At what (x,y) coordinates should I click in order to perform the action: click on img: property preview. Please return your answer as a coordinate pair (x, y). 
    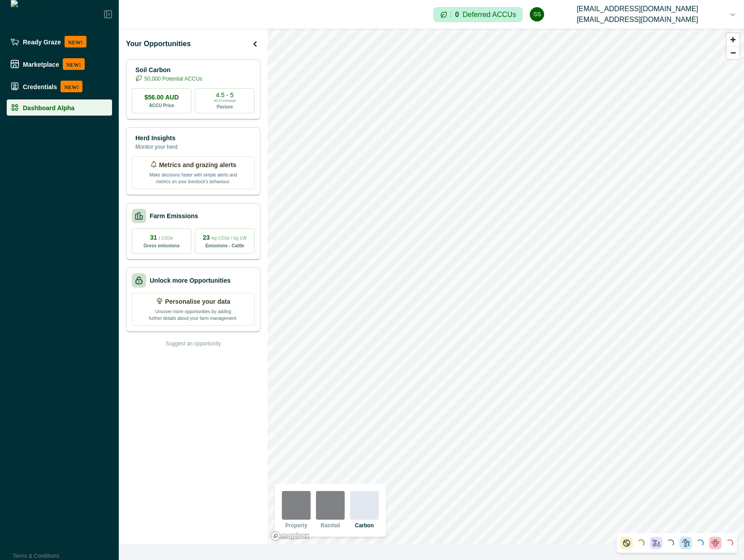
    Looking at the image, I should click on (296, 505).